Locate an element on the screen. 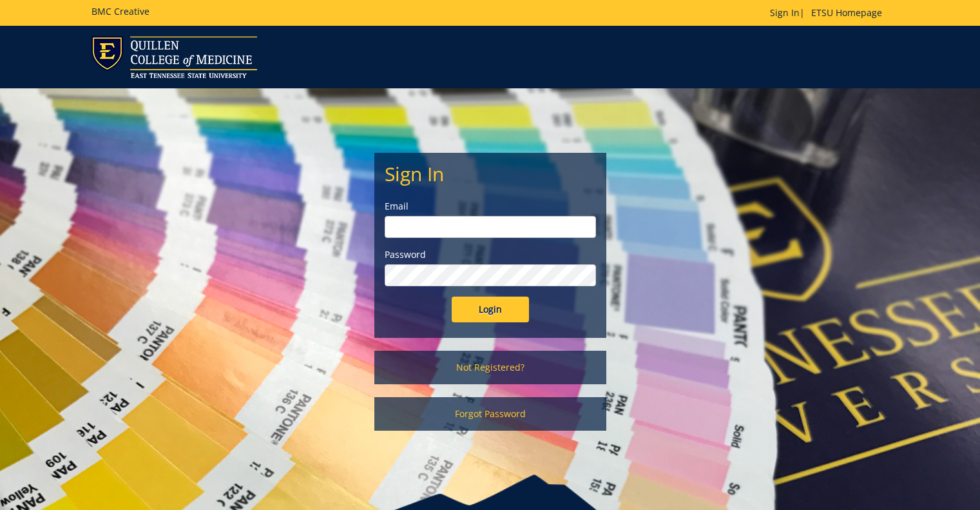  a: Sign In is located at coordinates (785, 12).